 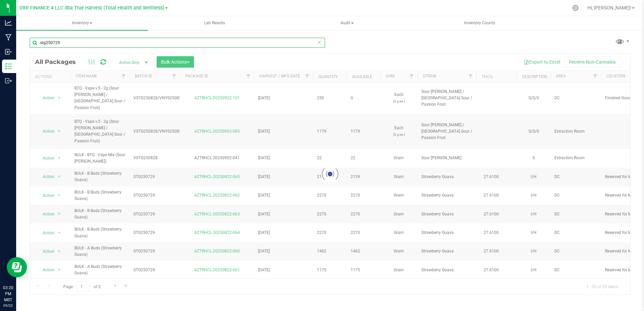 I want to click on inline-svg: Inbound, so click(x=9, y=52).